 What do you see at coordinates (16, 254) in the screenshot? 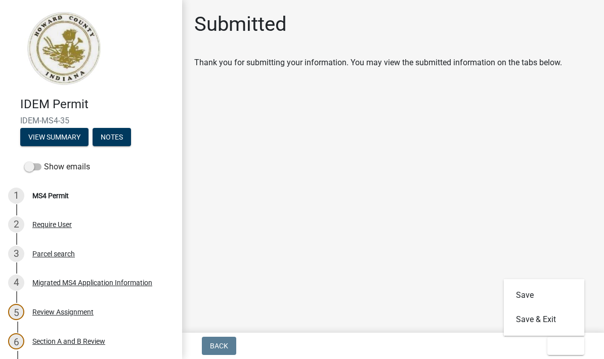
I see `div: 3` at bounding box center [16, 254].